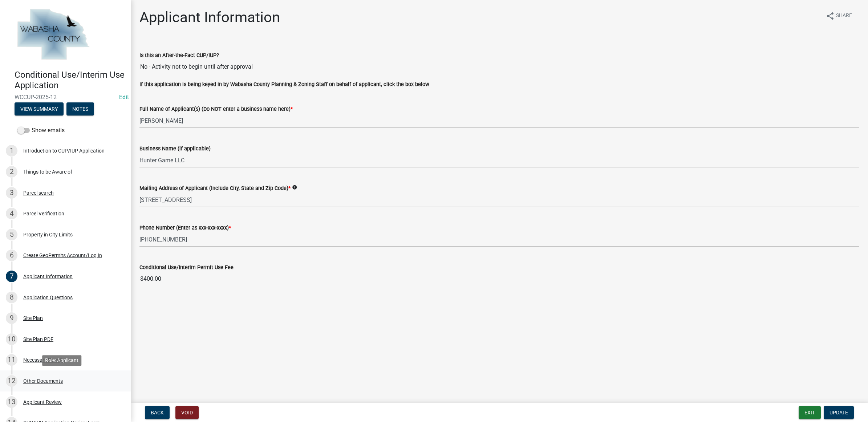  What do you see at coordinates (44, 360) in the screenshot?
I see `div: Necessary Permits` at bounding box center [44, 360].